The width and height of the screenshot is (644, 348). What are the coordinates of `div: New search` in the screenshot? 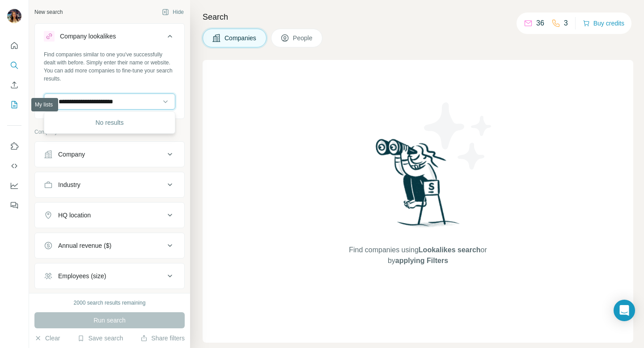 It's located at (49, 12).